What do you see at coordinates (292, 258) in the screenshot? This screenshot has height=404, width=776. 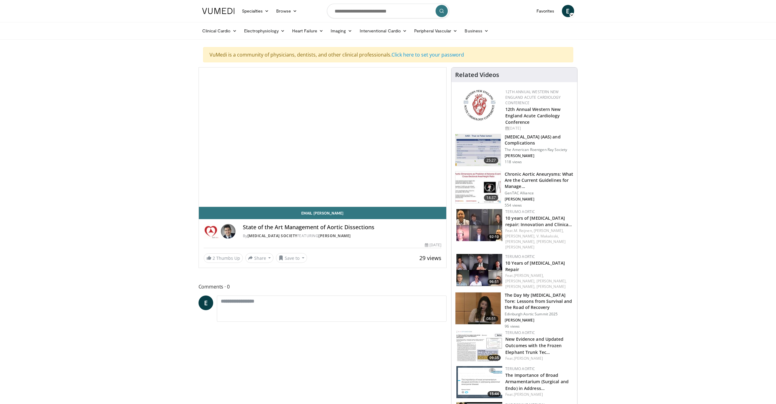 I see `button: Save to` at bounding box center [292, 258].